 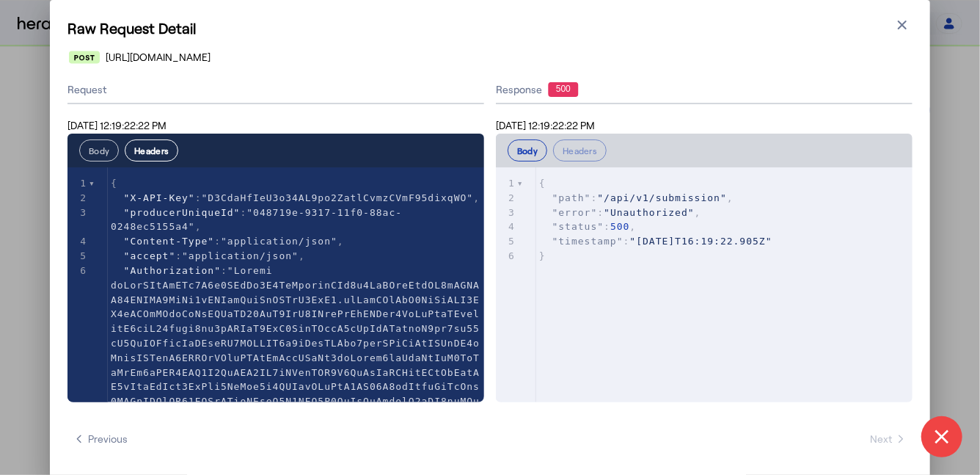 What do you see at coordinates (662, 198) in the screenshot?
I see `span: "/api/v1/submission"` at bounding box center [662, 198].